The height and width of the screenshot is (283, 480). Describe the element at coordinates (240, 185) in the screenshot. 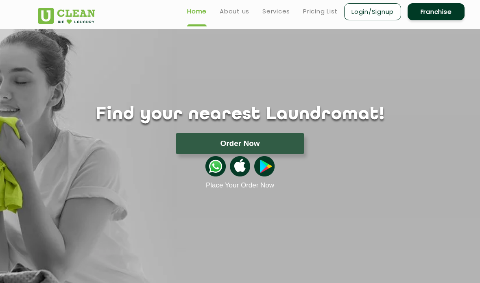

I see `a: Place Your Order Now` at that location.